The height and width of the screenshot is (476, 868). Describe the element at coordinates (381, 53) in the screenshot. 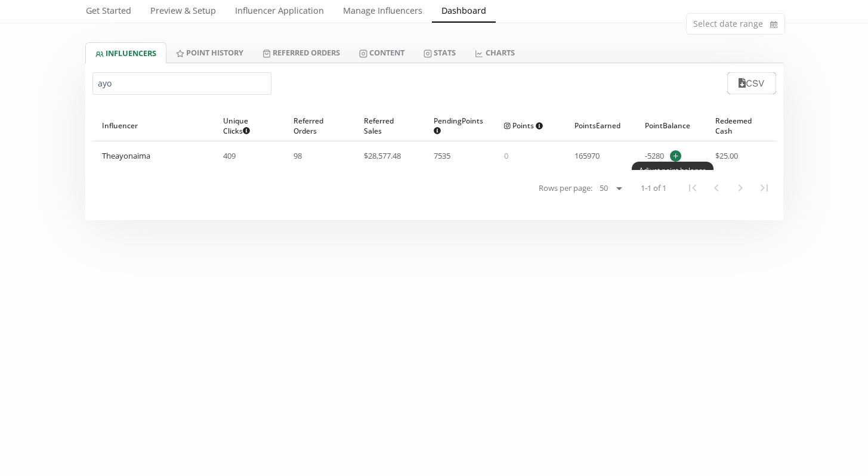

I see `a: Content` at that location.